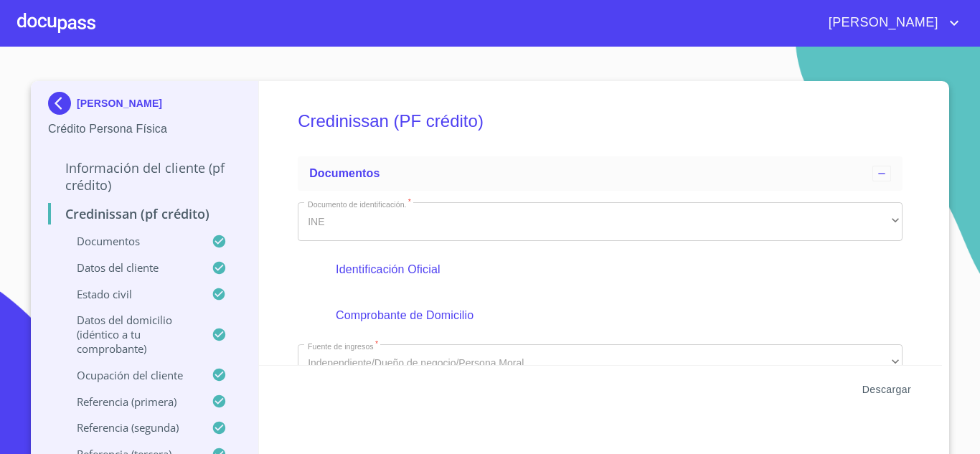 Image resolution: width=980 pixels, height=454 pixels. What do you see at coordinates (344, 173) in the screenshot?
I see `span: Documentos` at bounding box center [344, 173].